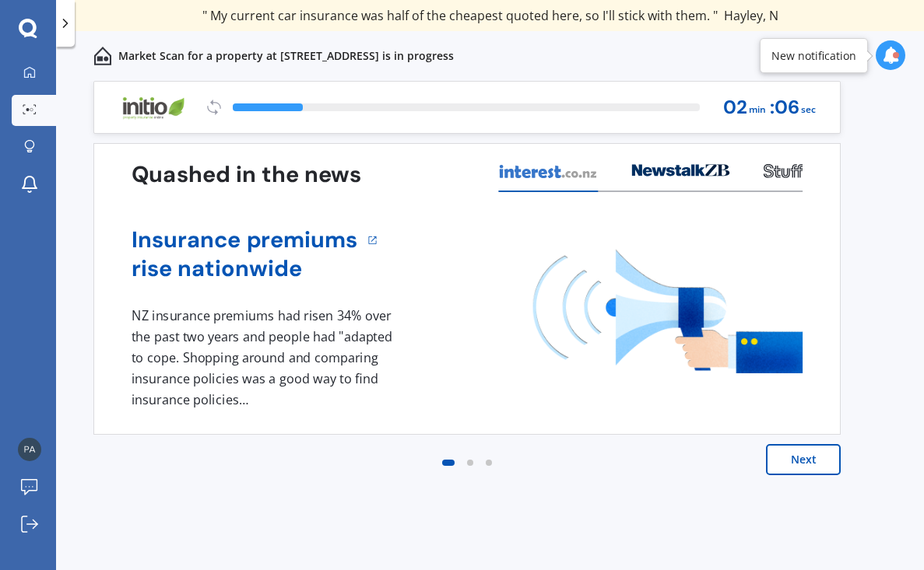  What do you see at coordinates (757, 110) in the screenshot?
I see `span: min` at bounding box center [757, 110].